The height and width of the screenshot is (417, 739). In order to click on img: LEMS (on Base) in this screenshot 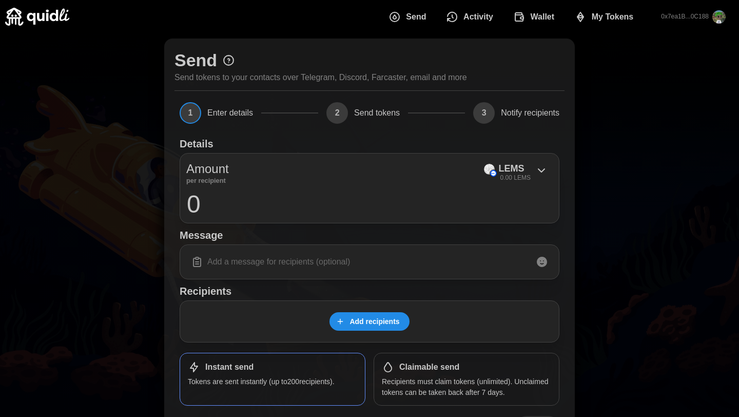, I will do `click(489, 169)`.